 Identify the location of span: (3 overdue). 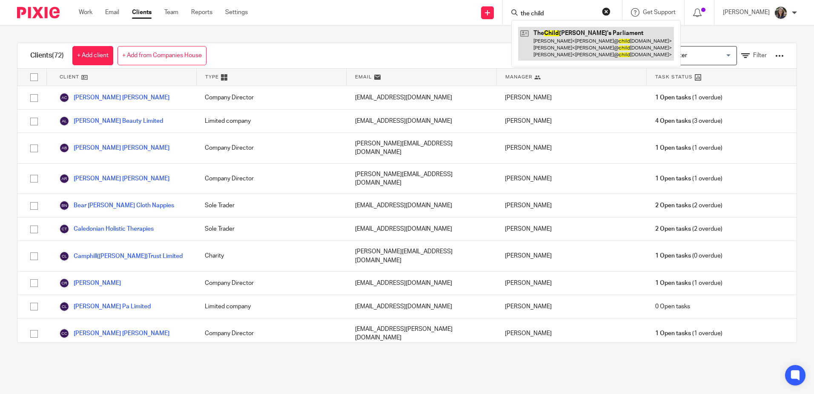
(689, 121).